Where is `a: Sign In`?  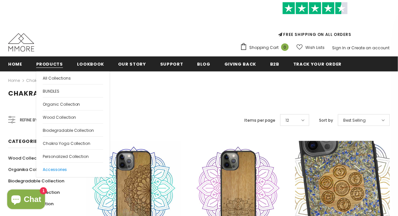 a: Sign In is located at coordinates (339, 48).